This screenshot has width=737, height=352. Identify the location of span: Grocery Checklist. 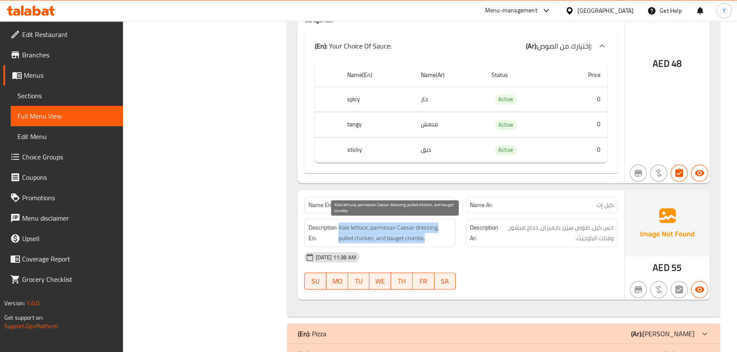
(69, 280).